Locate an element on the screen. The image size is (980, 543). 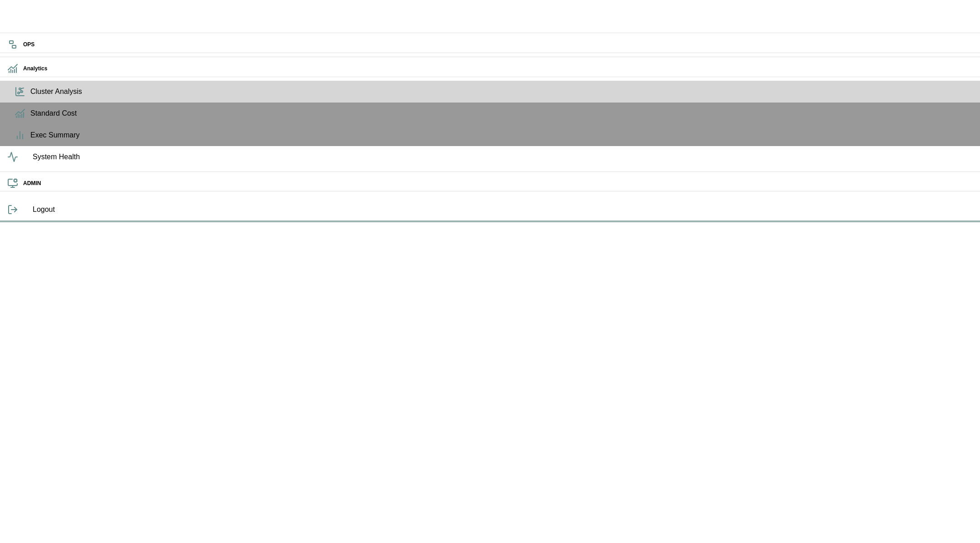
h6: ADMIN is located at coordinates (497, 183).